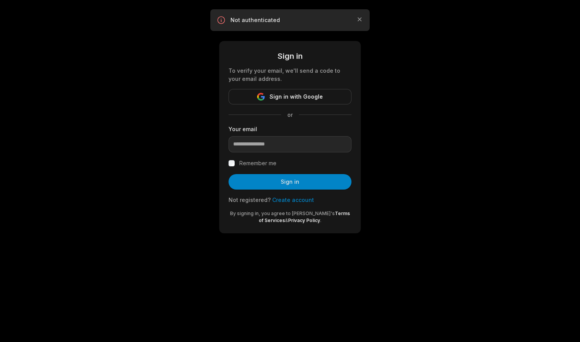  What do you see at coordinates (304, 220) in the screenshot?
I see `a: Privacy Policy` at bounding box center [304, 220].